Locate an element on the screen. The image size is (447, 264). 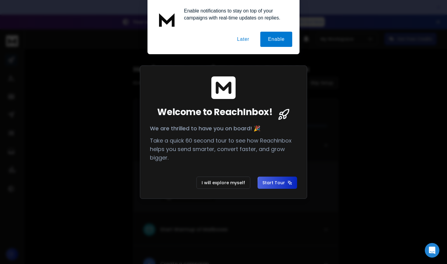
button: Enable is located at coordinates (276, 39).